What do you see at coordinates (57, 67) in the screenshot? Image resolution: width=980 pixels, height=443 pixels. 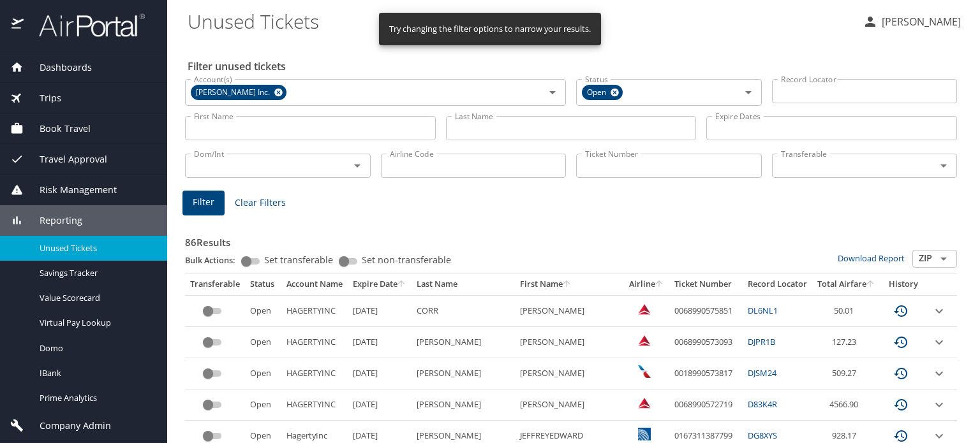 I see `span: Dashboards` at bounding box center [57, 67].